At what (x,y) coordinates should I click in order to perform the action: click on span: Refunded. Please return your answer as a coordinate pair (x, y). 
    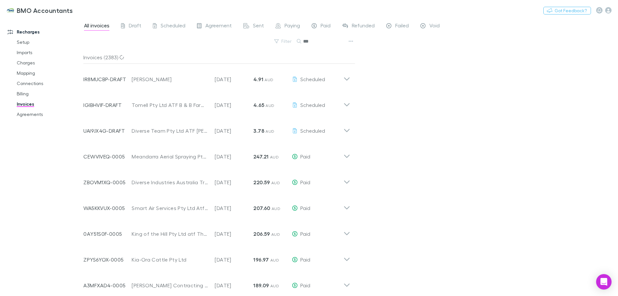
    Looking at the image, I should click on (363, 26).